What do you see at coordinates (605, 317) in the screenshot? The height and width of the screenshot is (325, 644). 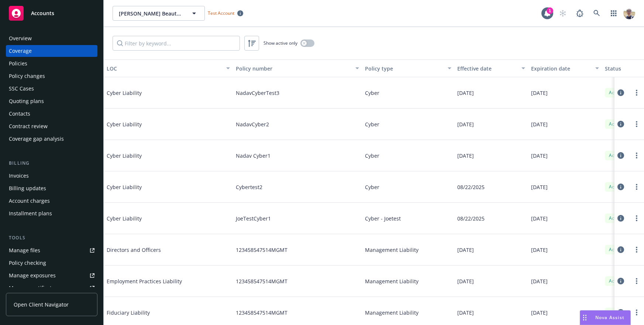 I see `button: Nova Assist` at bounding box center [605, 317].